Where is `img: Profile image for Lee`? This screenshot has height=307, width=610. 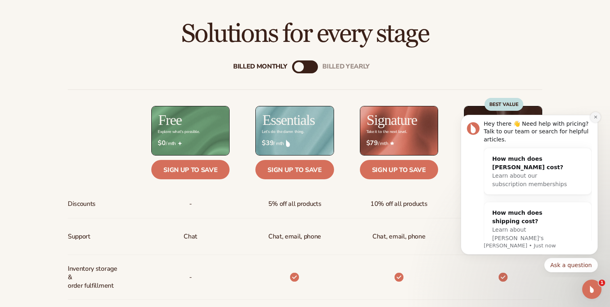
img: Profile image for Lee is located at coordinates (25, 21).